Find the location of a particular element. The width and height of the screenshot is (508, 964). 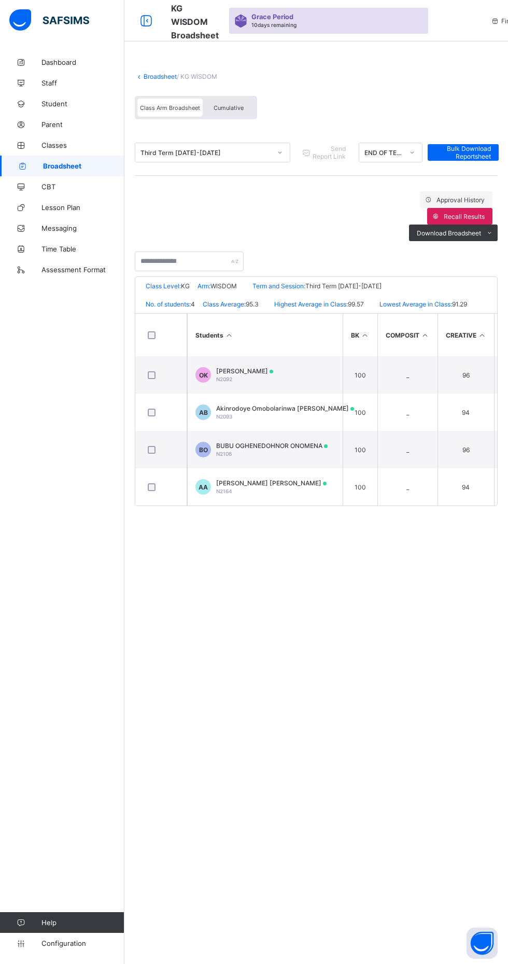

span: BO is located at coordinates (203, 450).